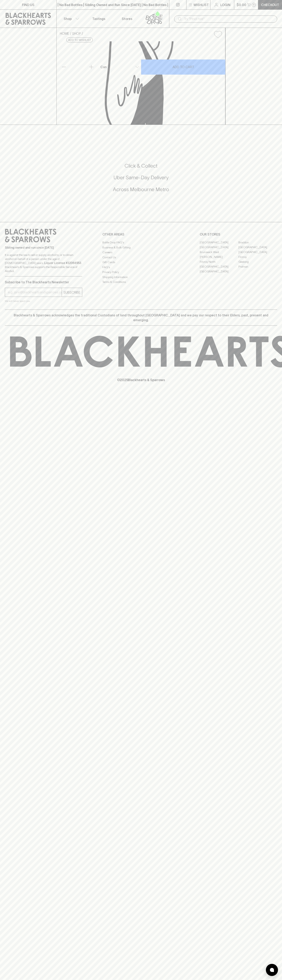 Image resolution: width=282 pixels, height=980 pixels. What do you see at coordinates (98, 18) in the screenshot?
I see `p: Tastings` at bounding box center [98, 18].